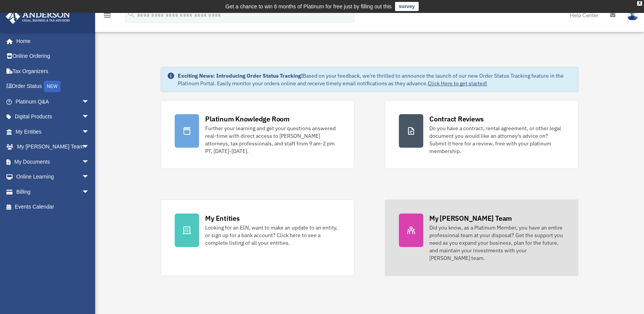 This screenshot has height=314, width=644. I want to click on a: My Documentsarrow_drop_down, so click(53, 162).